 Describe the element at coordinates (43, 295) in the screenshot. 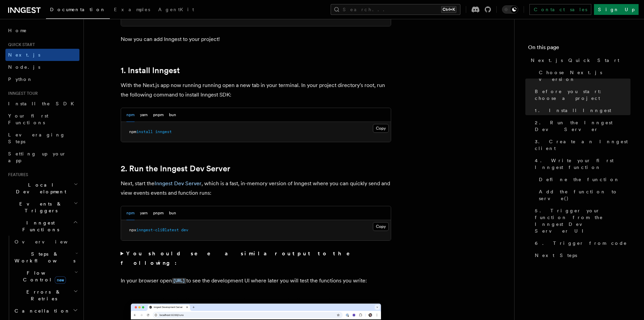

I see `span: Errors & Retries` at that location.